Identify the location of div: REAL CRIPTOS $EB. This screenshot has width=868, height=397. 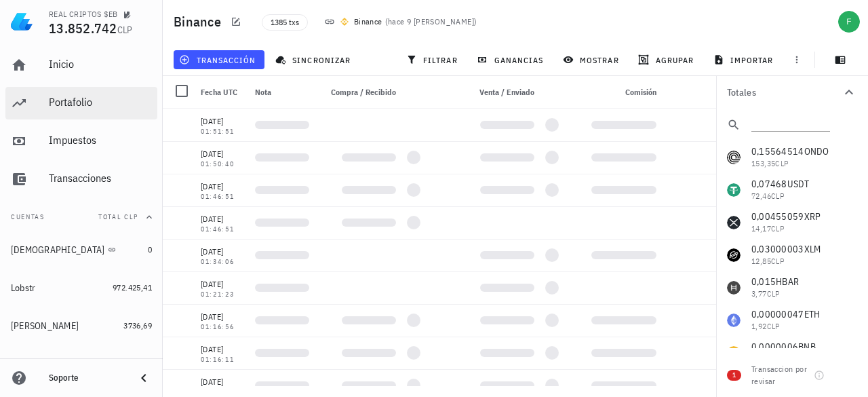
(83, 14).